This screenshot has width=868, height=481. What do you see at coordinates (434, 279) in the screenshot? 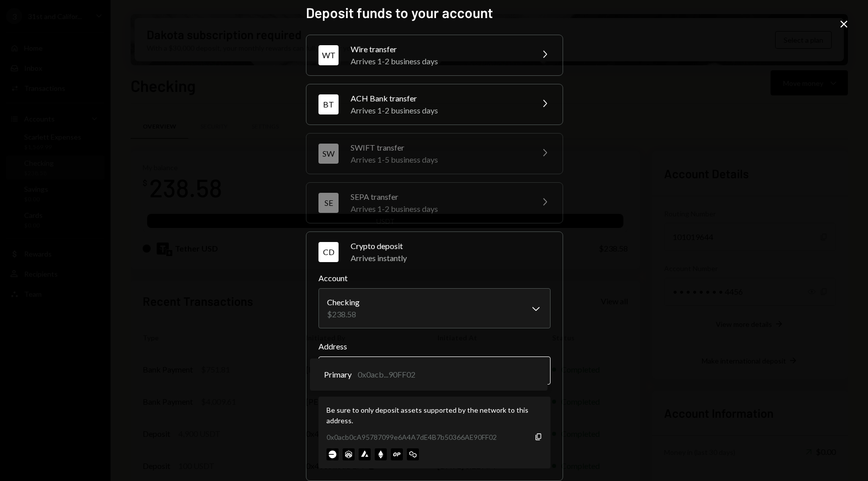
I see `label: Account` at bounding box center [434, 279].